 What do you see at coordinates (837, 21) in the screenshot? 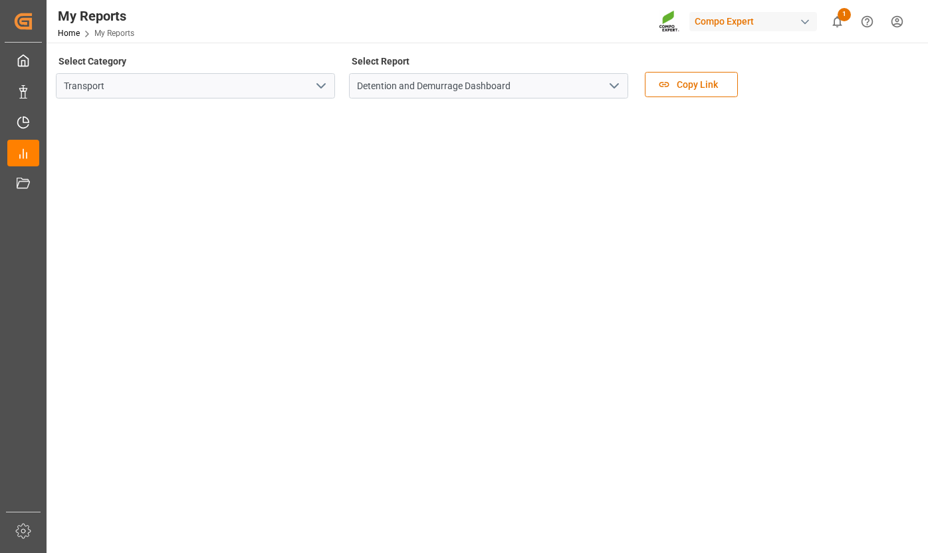
I see `button: show 1 new notifications` at bounding box center [837, 21].